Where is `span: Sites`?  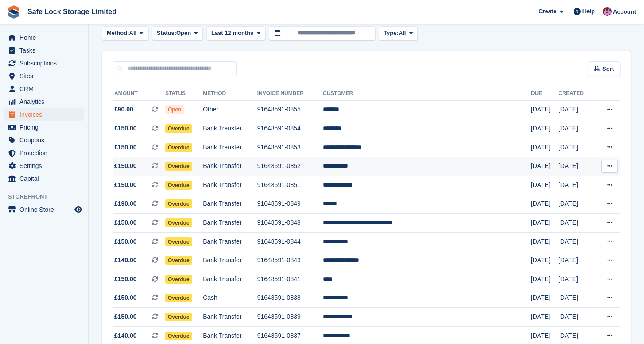
span: Sites is located at coordinates (46, 76).